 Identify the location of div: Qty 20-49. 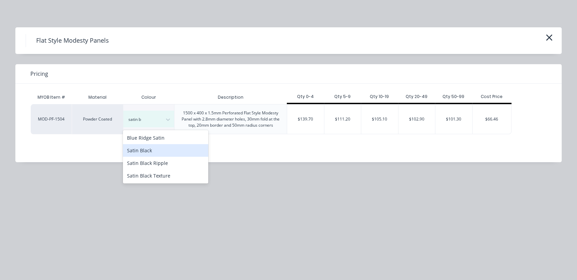
(416, 97).